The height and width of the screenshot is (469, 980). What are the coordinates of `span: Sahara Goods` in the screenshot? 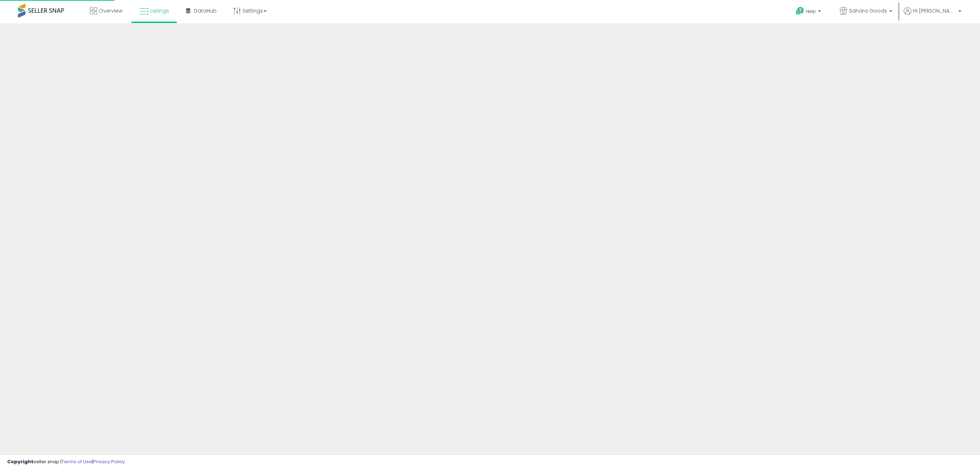 It's located at (868, 11).